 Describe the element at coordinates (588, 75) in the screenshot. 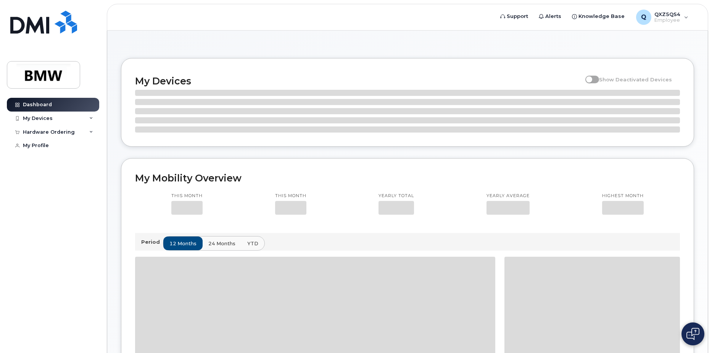

I see `input: Show Deactivated Devices` at that location.